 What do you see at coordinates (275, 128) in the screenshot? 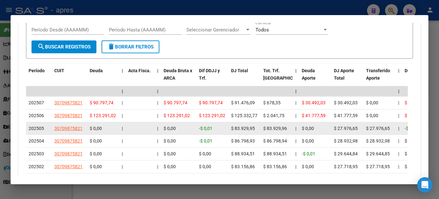
I see `span: $ 83.929,96` at bounding box center [275, 128].